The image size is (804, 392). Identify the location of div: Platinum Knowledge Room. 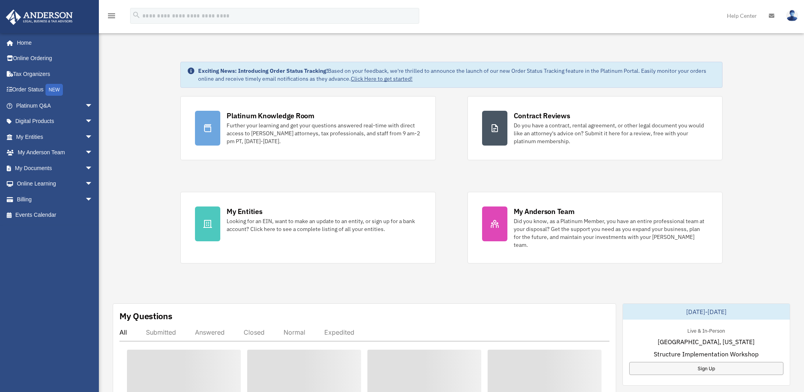
(271, 115).